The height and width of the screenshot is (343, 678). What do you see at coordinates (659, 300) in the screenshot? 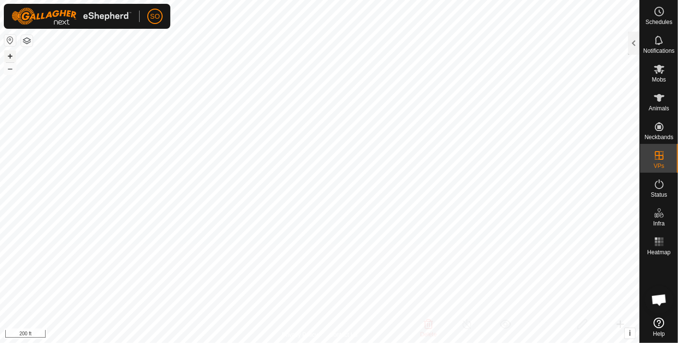
I see `div: Open chat` at bounding box center [659, 300].